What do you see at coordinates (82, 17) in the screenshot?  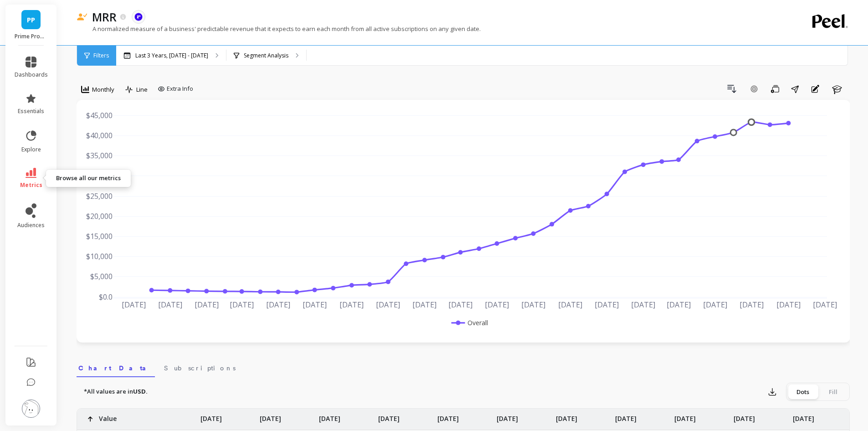 I see `img: header icon` at bounding box center [82, 17].